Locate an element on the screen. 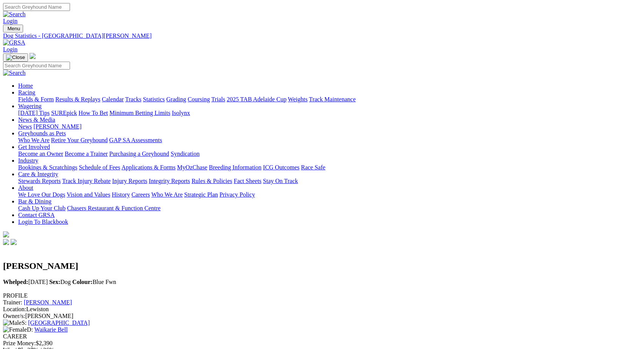  b: Whelped: is located at coordinates (16, 282).